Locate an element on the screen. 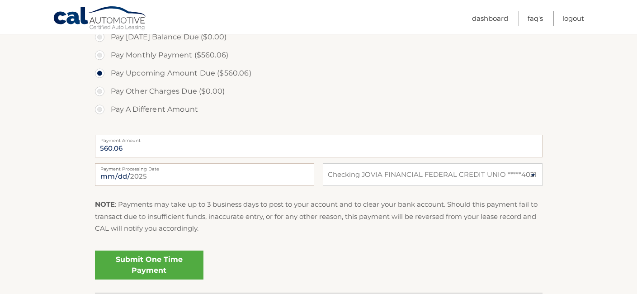  p: : Payments may take up to 3 business days to post to your account and to clear your bank account.... is located at coordinates (319, 216).